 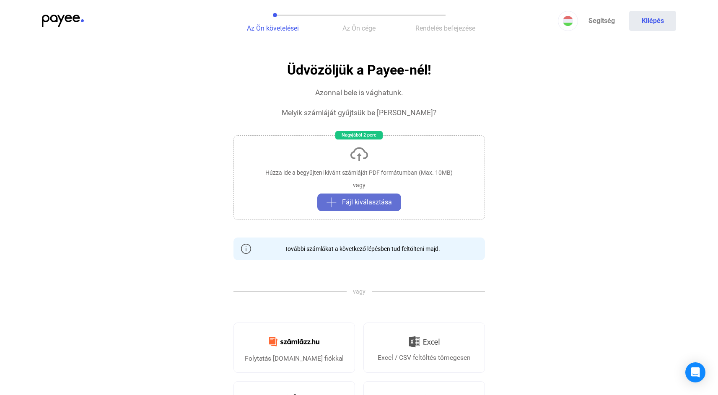 I want to click on span: Fájl kiválasztása, so click(x=367, y=202).